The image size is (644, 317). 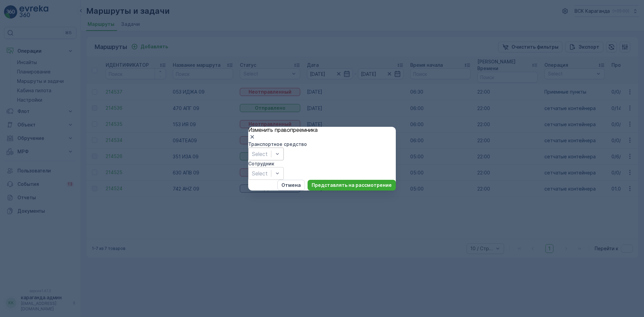 What do you see at coordinates (292, 185) in the screenshot?
I see `font: Отмена` at bounding box center [292, 185].